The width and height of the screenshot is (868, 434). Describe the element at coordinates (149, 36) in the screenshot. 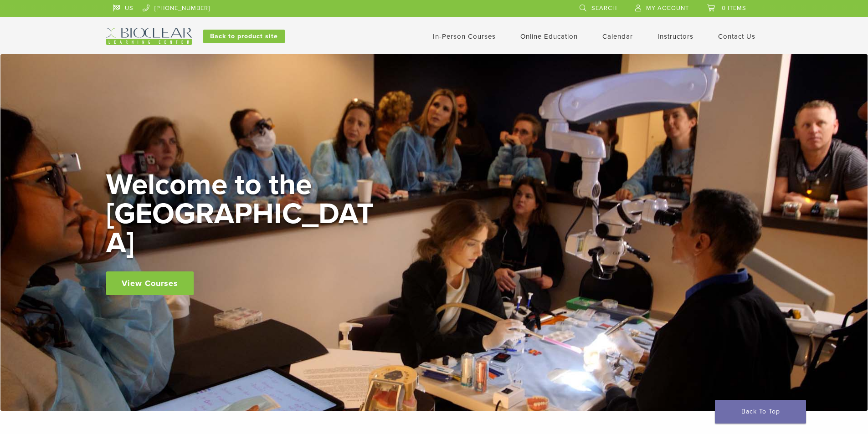

I see `img: Bioclear` at that location.